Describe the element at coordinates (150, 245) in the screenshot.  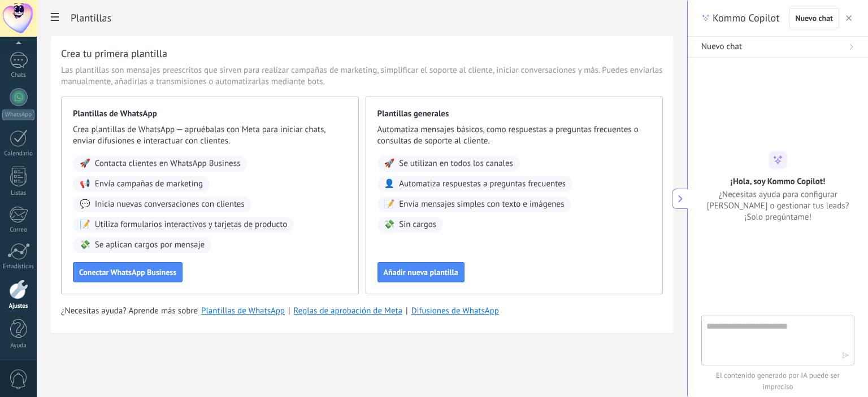
I see `span: Se aplican cargos por mensaje` at that location.